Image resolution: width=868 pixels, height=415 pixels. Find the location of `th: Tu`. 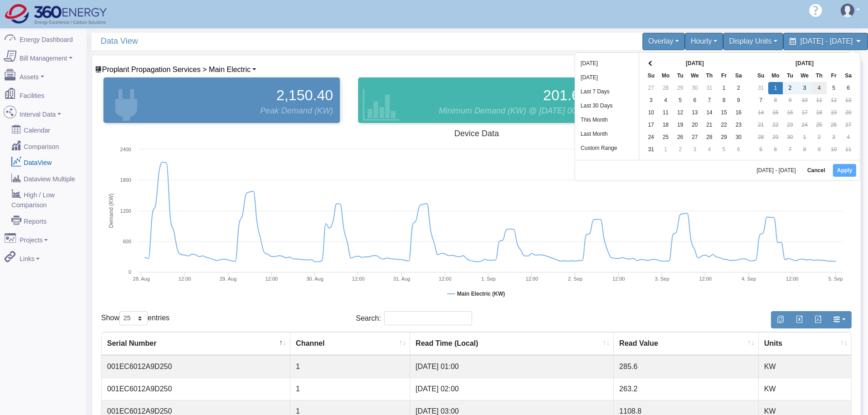

th: Tu is located at coordinates (790, 76).